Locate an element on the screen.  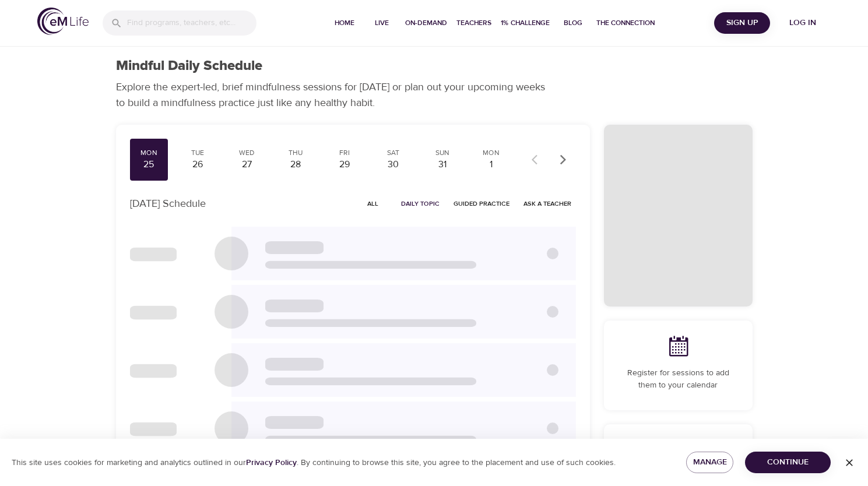
div: Thu is located at coordinates (296, 153).